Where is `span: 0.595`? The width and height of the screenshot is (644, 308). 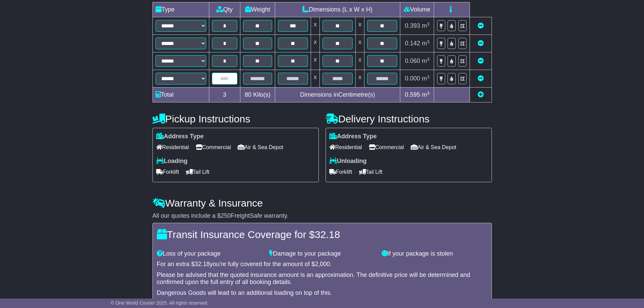 span: 0.595 is located at coordinates (412, 95).